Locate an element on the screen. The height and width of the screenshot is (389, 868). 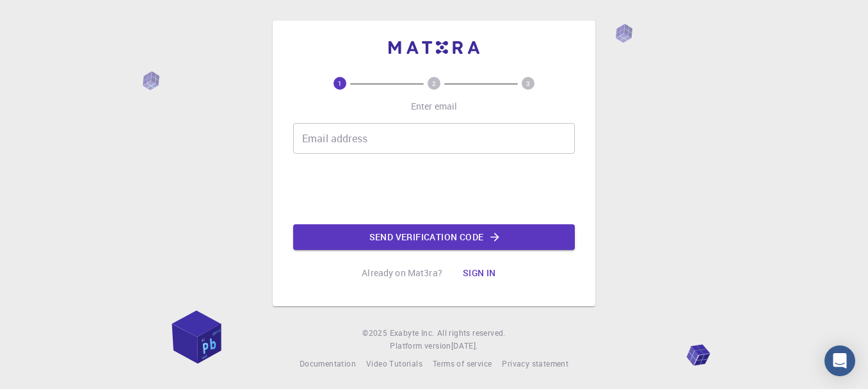
span: Video Tutorials is located at coordinates (395, 364).